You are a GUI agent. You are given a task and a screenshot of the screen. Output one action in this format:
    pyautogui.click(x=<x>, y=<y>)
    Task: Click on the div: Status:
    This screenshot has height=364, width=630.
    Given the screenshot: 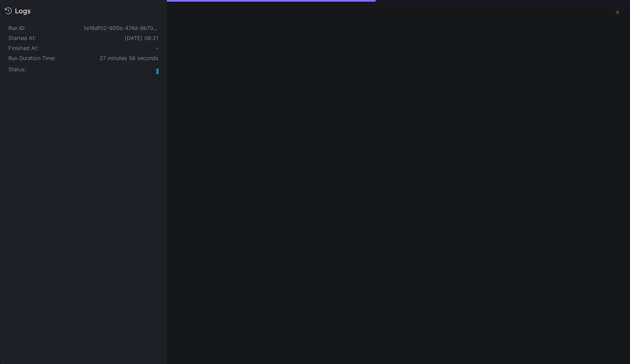 What is the action you would take?
    pyautogui.click(x=46, y=70)
    